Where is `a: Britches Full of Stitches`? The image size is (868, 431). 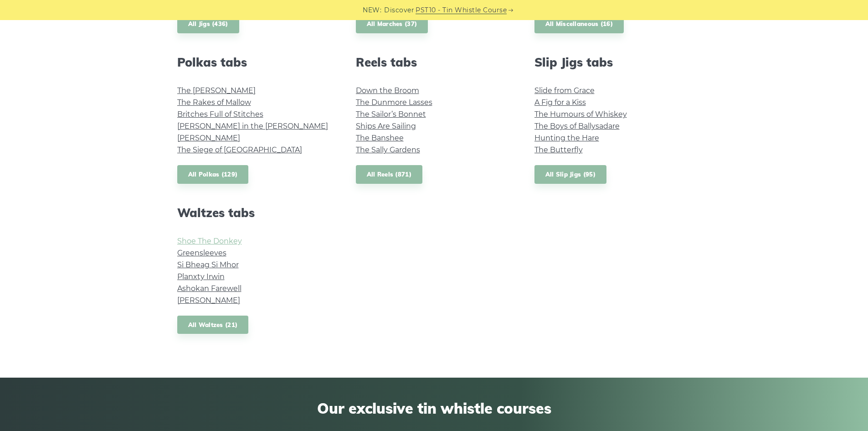
a: Britches Full of Stitches is located at coordinates (221, 114).